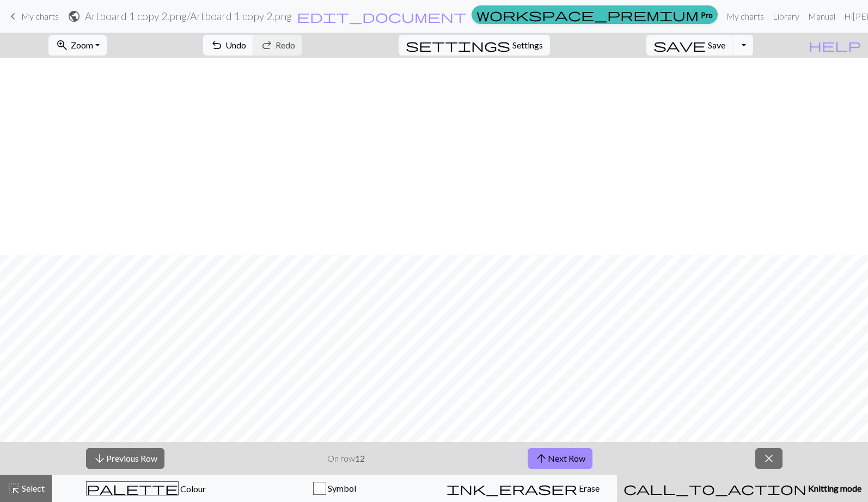  I want to click on button: Save, so click(689, 45).